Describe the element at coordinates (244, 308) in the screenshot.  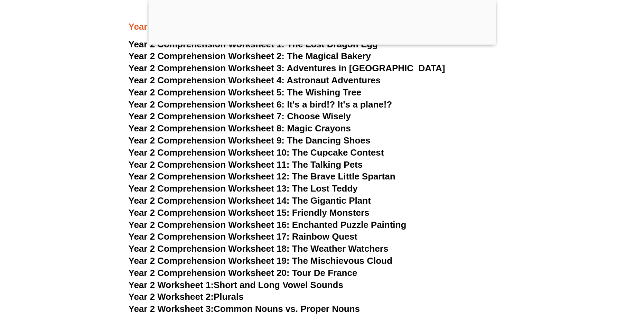
I see `a: Year 2 Worksheet 3:Common Nouns vs. Proper Nouns` at that location.